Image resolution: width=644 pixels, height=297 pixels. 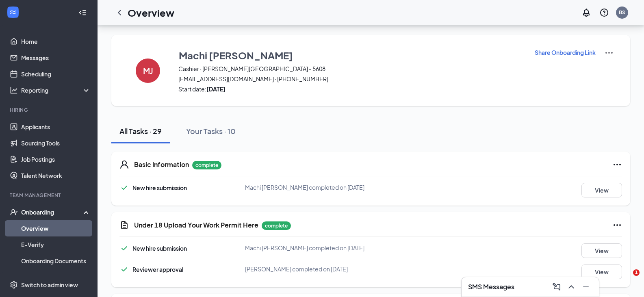 I want to click on svg: Settings, so click(x=14, y=285).